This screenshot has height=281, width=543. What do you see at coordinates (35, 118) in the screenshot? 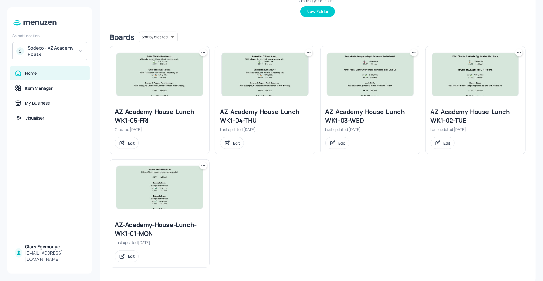
I see `div: Visualiser` at bounding box center [35, 118].